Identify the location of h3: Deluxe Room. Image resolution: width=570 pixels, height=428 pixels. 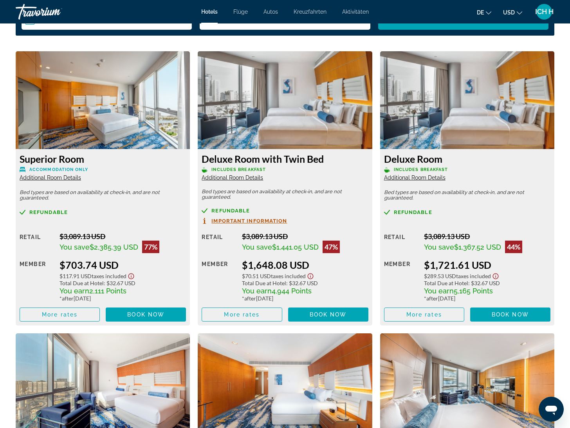
(467, 159).